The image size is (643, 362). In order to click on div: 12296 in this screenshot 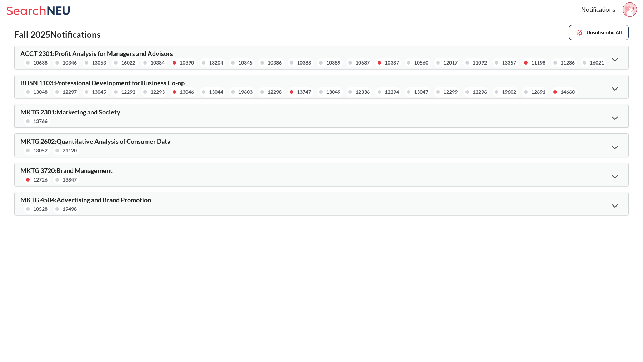, I will do `click(479, 92)`.